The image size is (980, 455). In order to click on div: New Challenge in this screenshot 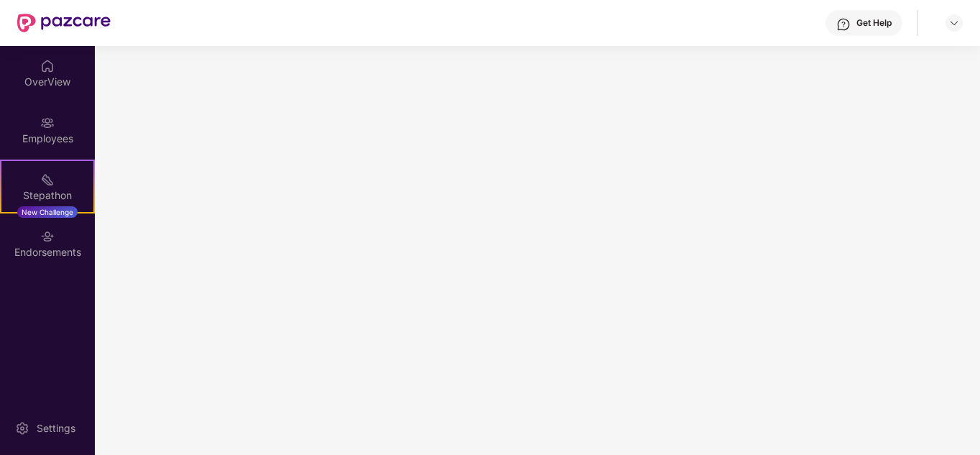, I will do `click(47, 212)`.